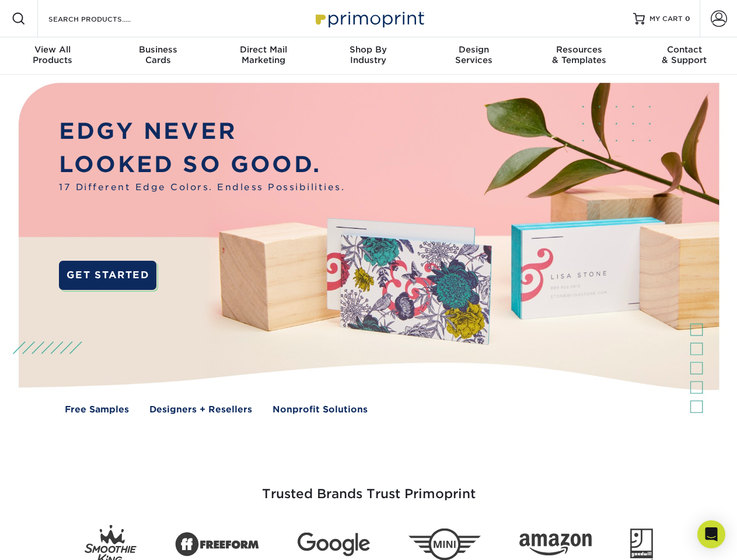 This screenshot has height=560, width=737. Describe the element at coordinates (158, 55) in the screenshot. I see `div: Cards` at that location.